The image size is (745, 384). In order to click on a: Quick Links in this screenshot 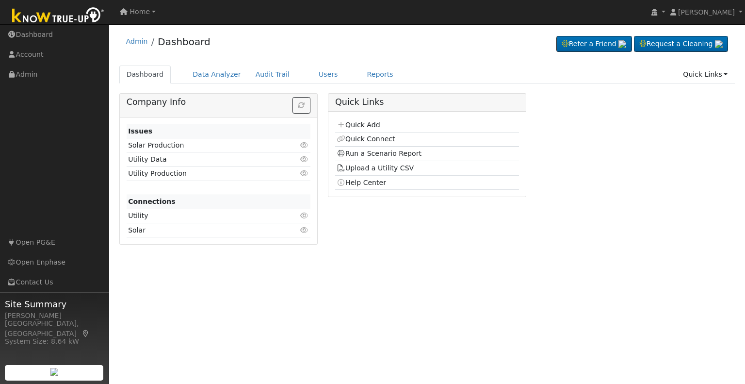, I will do `click(705, 74)`.